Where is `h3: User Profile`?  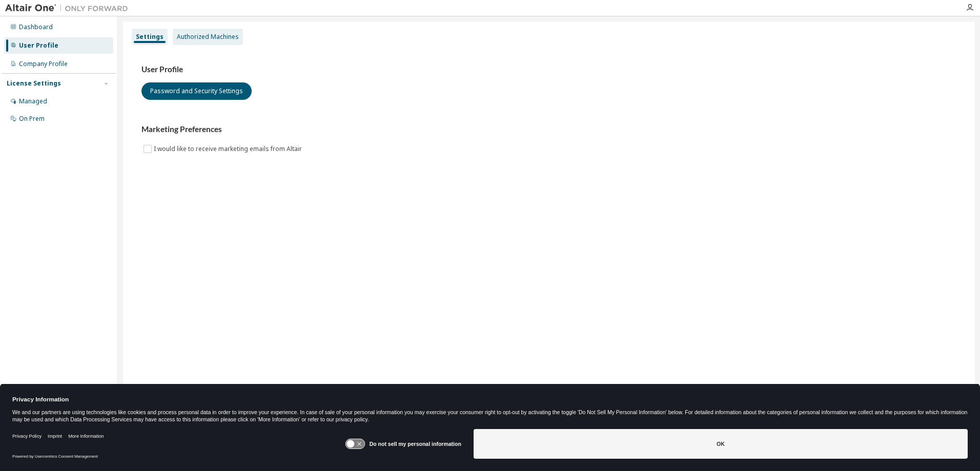
h3: User Profile is located at coordinates (549, 70).